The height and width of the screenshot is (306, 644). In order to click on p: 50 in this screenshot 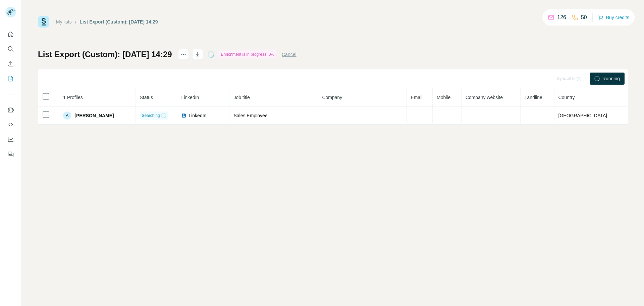, I will do `click(584, 17)`.